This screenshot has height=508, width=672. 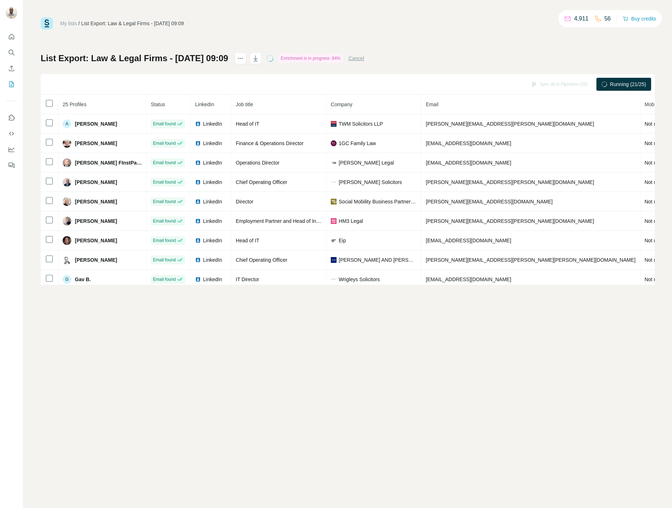 I want to click on div: G, so click(x=67, y=279).